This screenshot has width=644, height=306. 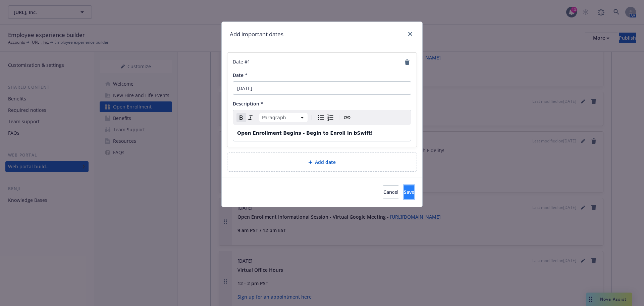 I want to click on span: Add date, so click(x=325, y=162).